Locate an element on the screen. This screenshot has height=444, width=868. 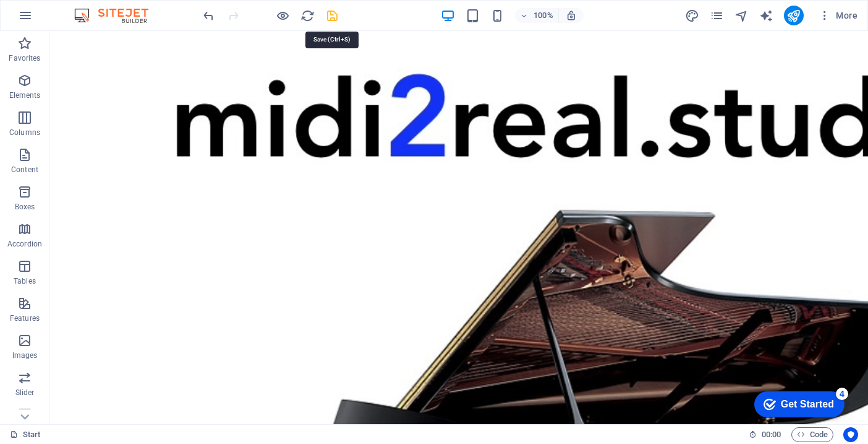
button: design is located at coordinates (693, 15).